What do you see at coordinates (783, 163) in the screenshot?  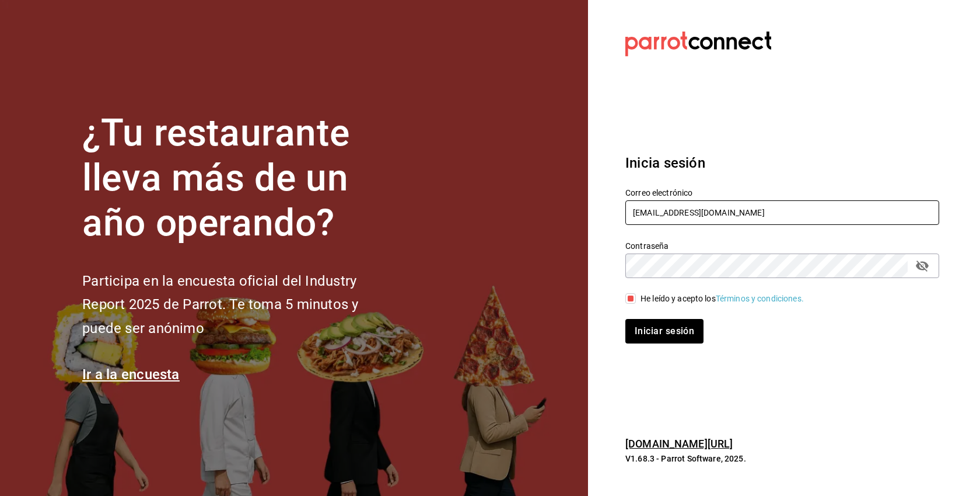 I see `h3: Inicia sesión` at bounding box center [783, 163].